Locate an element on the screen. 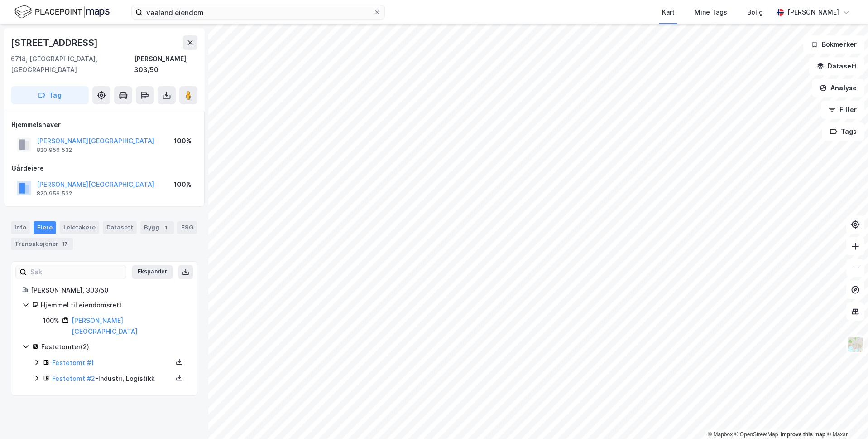  div: 1 is located at coordinates (166, 228).